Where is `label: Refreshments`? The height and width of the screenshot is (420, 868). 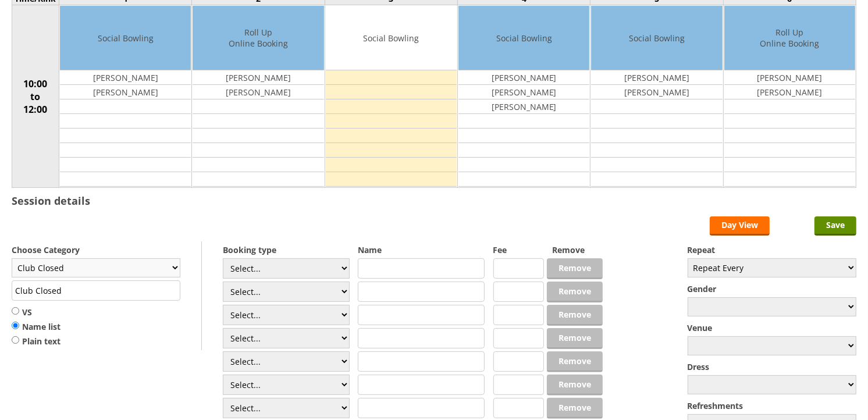 label: Refreshments is located at coordinates (772, 406).